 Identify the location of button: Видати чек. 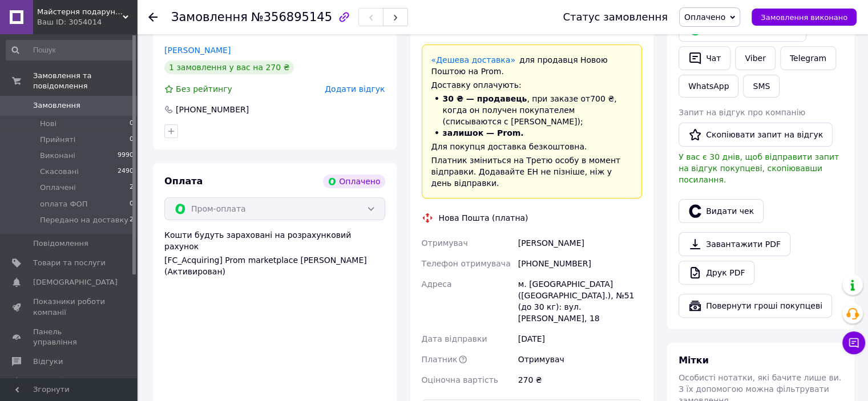
(720, 211).